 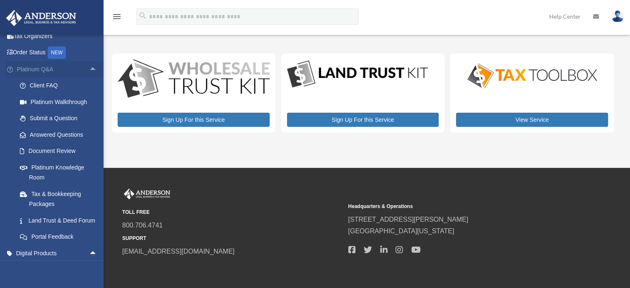 I want to click on a: Document Review, so click(x=60, y=151).